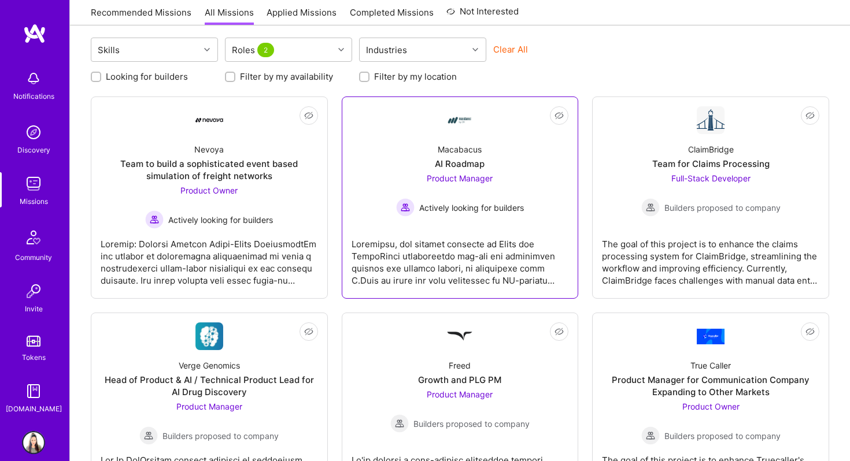 This screenshot has width=850, height=461. What do you see at coordinates (460, 258) in the screenshot?
I see `div: Loremipsu, dol sitamet consecte ad Elits doe TempoRinci utlaboreetdo mag-ali eni adminimven quisn...` at bounding box center [460, 258].